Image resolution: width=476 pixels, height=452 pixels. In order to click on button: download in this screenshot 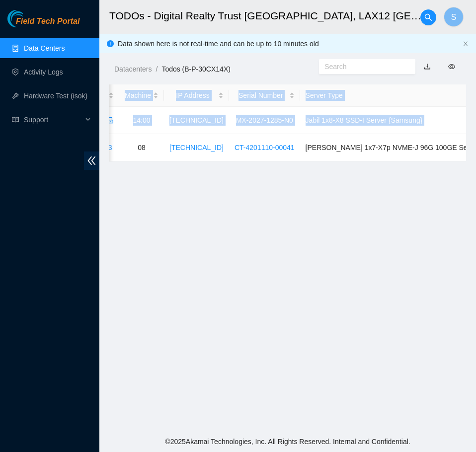, I will do `click(427, 66)`.